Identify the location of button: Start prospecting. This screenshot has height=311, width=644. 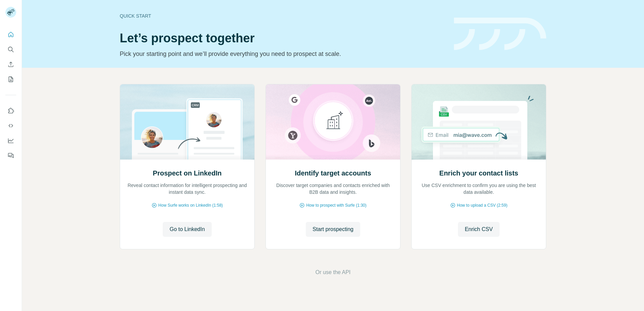
(333, 229).